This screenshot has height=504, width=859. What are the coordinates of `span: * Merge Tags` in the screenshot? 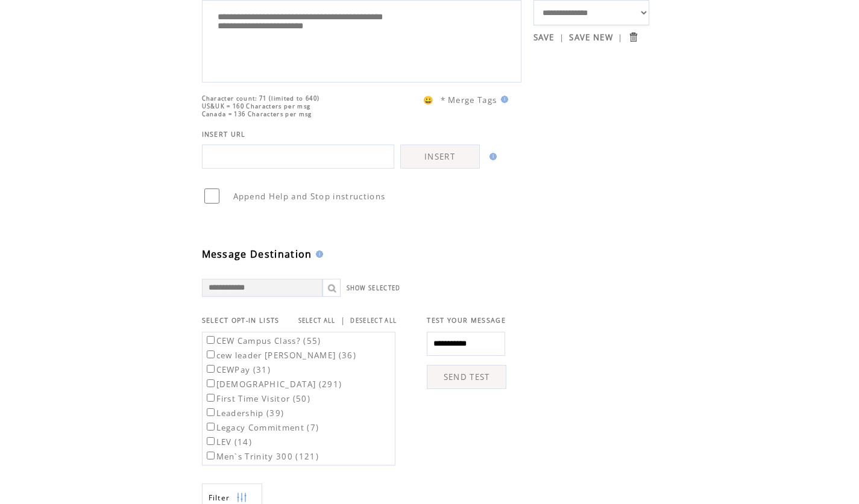 It's located at (469, 100).